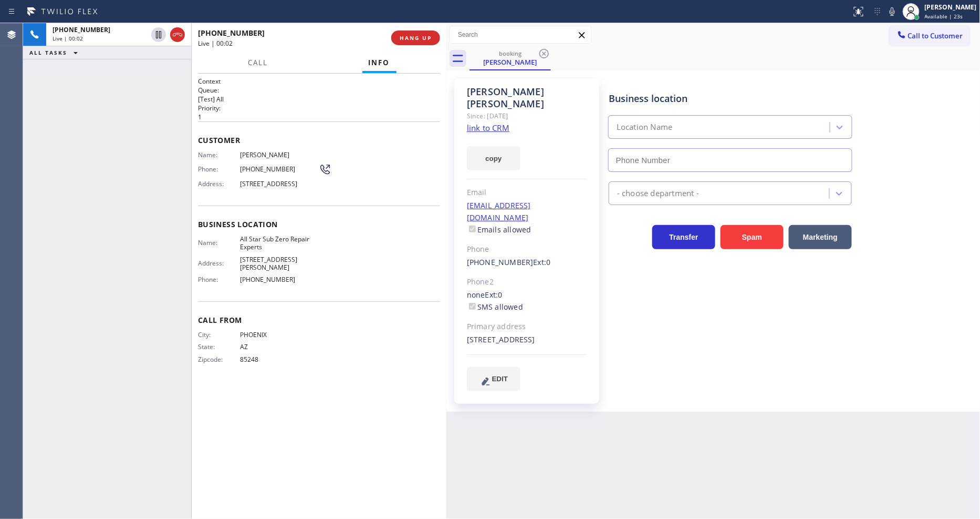 The width and height of the screenshot is (980, 519). What do you see at coordinates (752, 237) in the screenshot?
I see `button: Spam` at bounding box center [752, 237].